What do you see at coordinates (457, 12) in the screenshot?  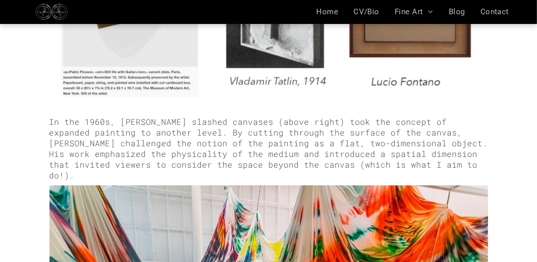 I see `a: Blog` at bounding box center [457, 12].